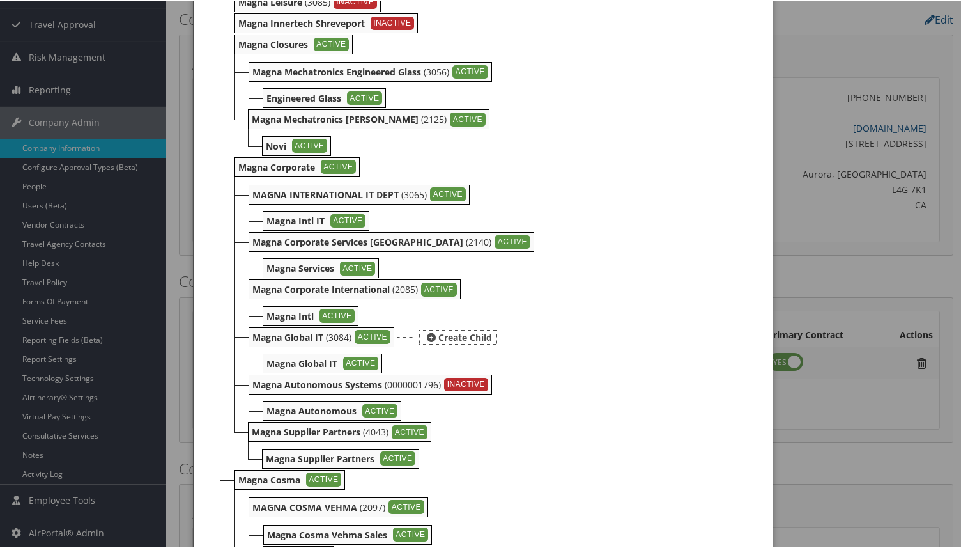  What do you see at coordinates (273, 43) in the screenshot?
I see `b: Magna Closures` at bounding box center [273, 43].